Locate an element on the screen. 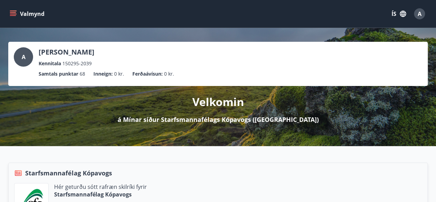 The image size is (436, 202). button: ÍS is located at coordinates (399, 14).